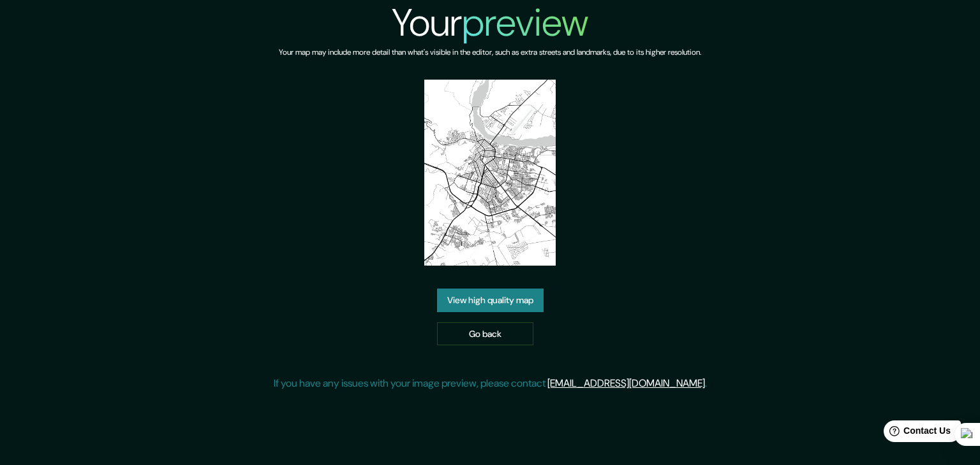 The image size is (980, 465). Describe the element at coordinates (490, 52) in the screenshot. I see `h6: Your map may include more detail than what's visible in the editor, such as extra streets and lan...` at that location.